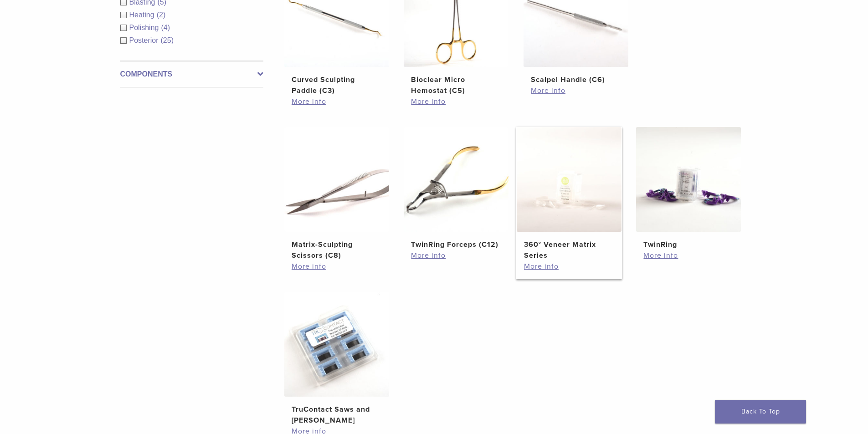 This screenshot has width=868, height=434. I want to click on h2: TwinRing Forceps (C12), so click(456, 244).